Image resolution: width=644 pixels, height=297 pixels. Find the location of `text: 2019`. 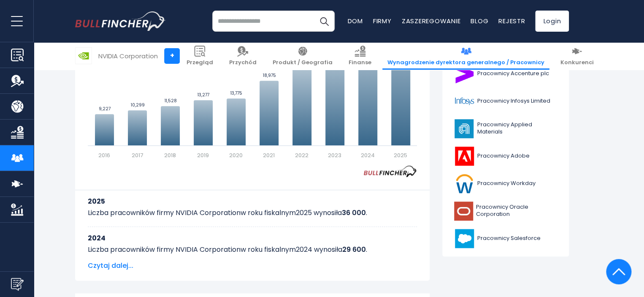

text: 2019 is located at coordinates (203, 155).